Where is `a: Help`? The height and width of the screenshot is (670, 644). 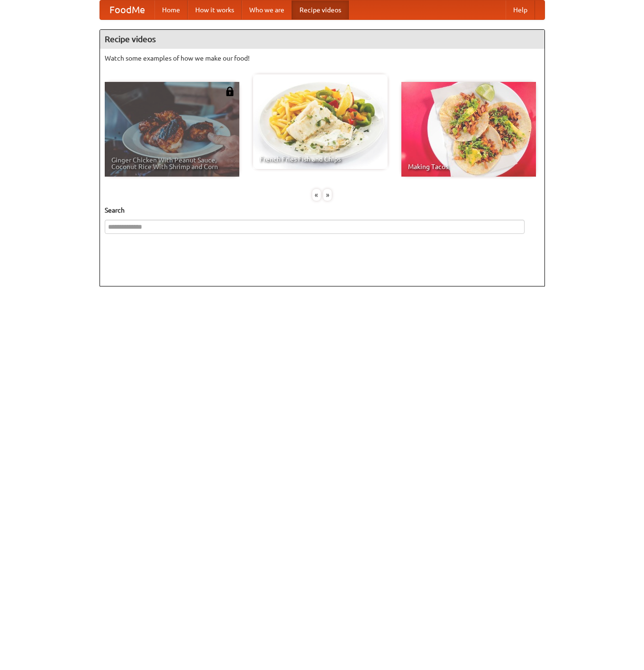
a: Help is located at coordinates (520, 10).